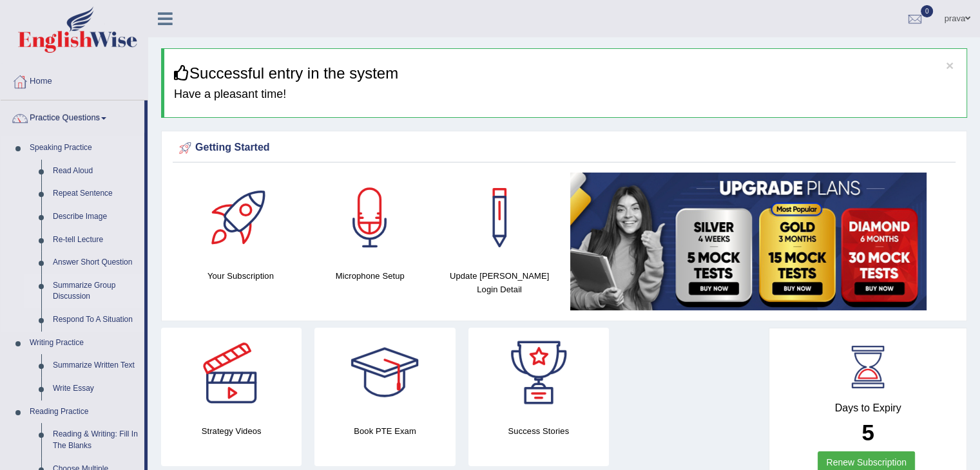 The width and height of the screenshot is (980, 470). Describe the element at coordinates (369, 276) in the screenshot. I see `h4: Microphone Setup` at that location.